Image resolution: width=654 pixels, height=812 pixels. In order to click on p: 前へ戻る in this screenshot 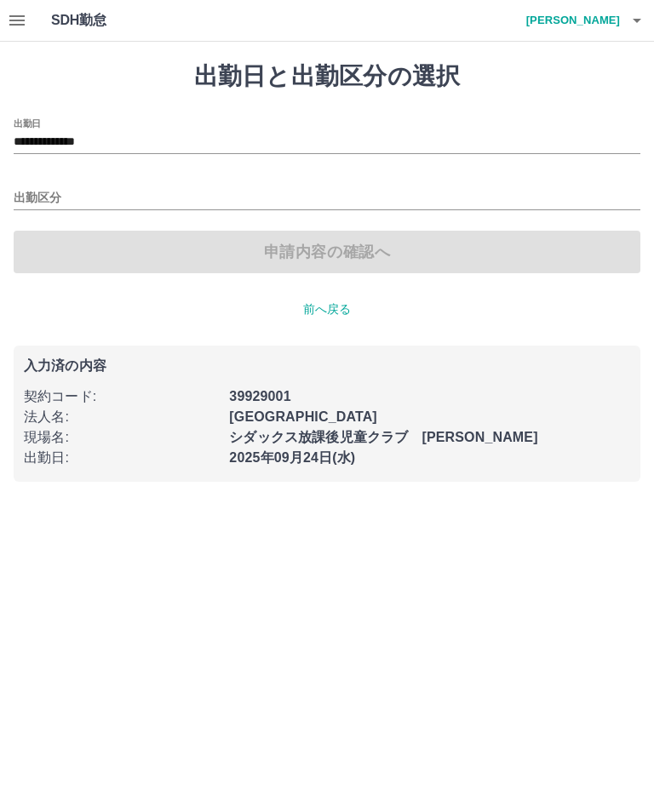, I will do `click(327, 309)`.